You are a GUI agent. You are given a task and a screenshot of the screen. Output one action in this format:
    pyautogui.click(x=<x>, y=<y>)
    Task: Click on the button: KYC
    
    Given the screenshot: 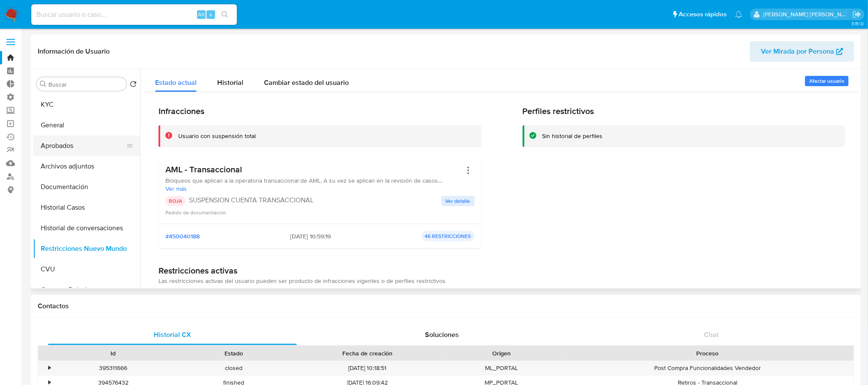 What is the action you would take?
    pyautogui.click(x=87, y=104)
    